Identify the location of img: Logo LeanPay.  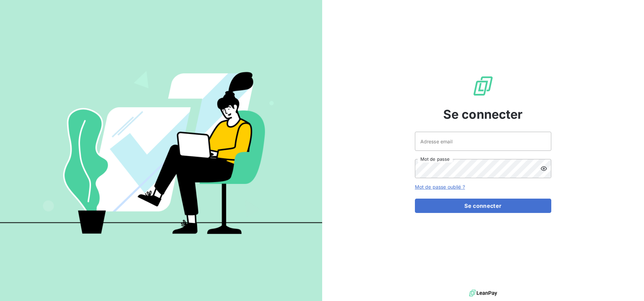
(483, 86).